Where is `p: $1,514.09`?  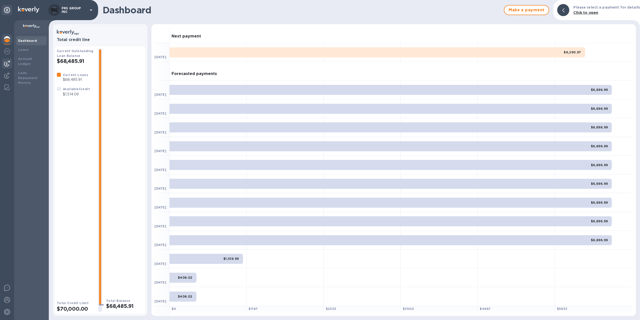 p: $1,514.09 is located at coordinates (76, 94).